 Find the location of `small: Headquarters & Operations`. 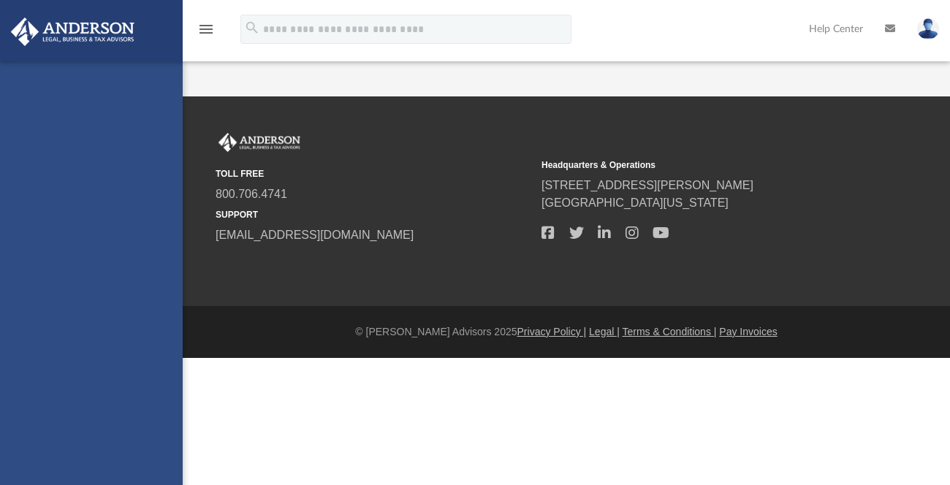

small: Headquarters & Operations is located at coordinates (700, 165).